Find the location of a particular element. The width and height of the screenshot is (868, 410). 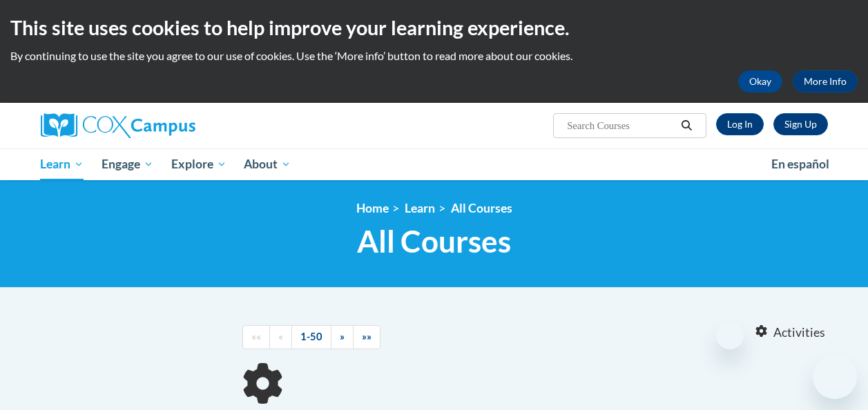

a: Register is located at coordinates (800, 124).